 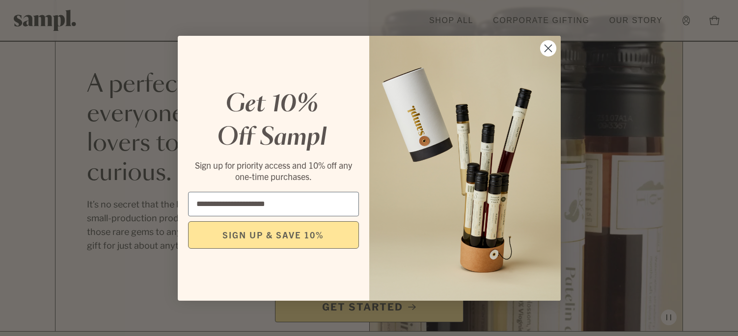 I want to click on img: 96933287-25a1-481a-a6d8-4dd623390dc6.png, so click(x=465, y=168).